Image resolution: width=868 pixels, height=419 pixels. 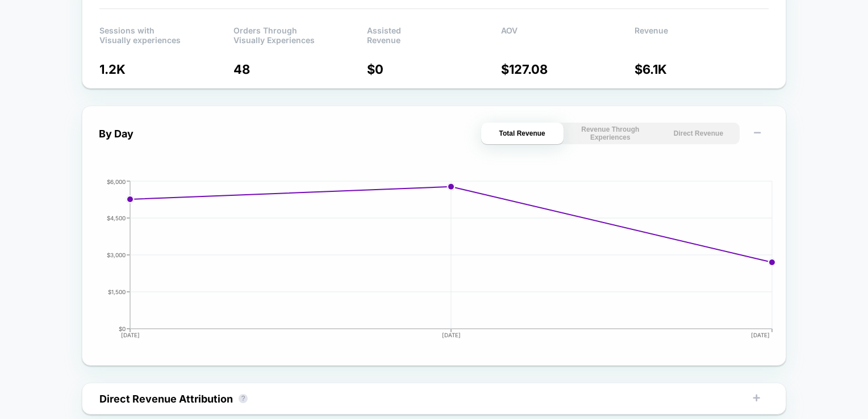 I want to click on div: By Day, so click(x=116, y=133).